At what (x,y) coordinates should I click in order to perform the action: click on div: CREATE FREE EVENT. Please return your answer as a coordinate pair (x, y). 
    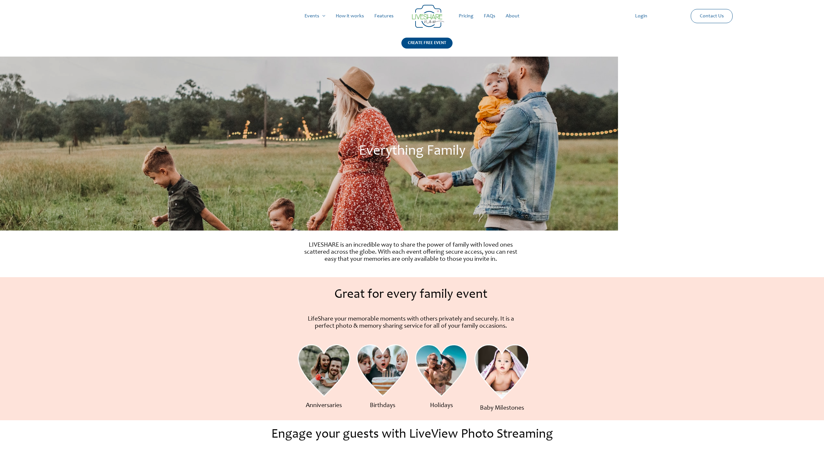
    Looking at the image, I should click on (427, 43).